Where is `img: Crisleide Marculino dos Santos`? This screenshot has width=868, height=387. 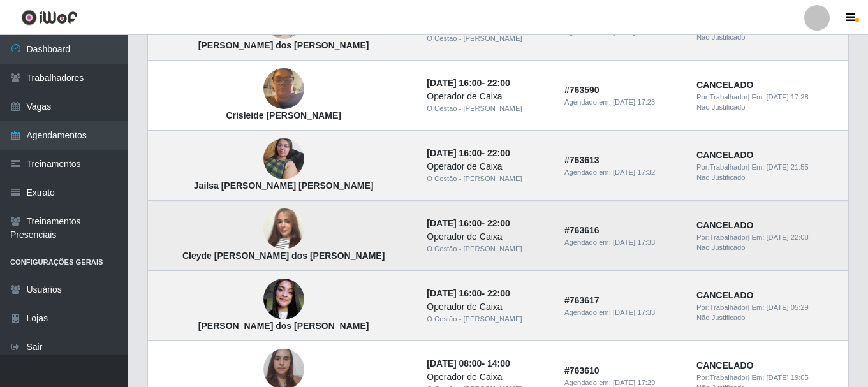 img: Crisleide Marculino dos Santos is located at coordinates (284, 88).